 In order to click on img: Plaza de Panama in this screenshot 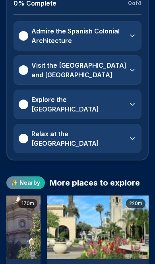, I will do `click(98, 227)`.